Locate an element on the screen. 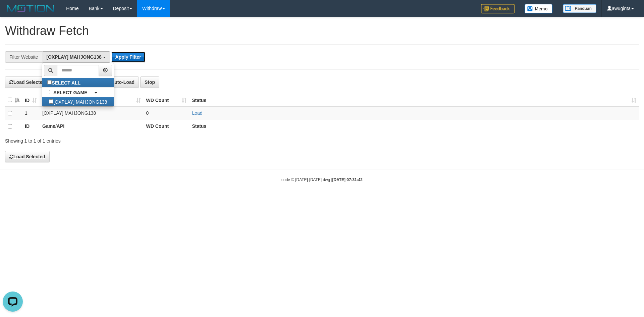  a: Load is located at coordinates (197, 113).